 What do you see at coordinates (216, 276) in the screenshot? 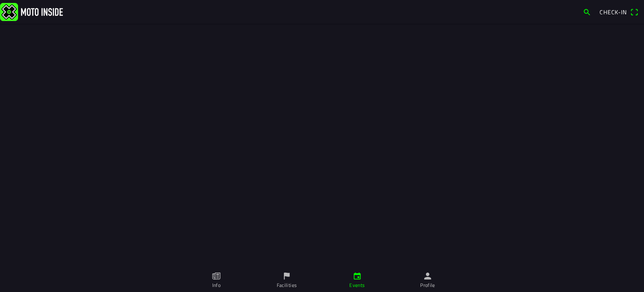
I see `ion-icon: paper` at bounding box center [216, 276].